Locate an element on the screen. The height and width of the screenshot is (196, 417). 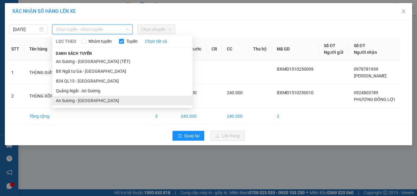
span: close is located at coordinates (403, 11).